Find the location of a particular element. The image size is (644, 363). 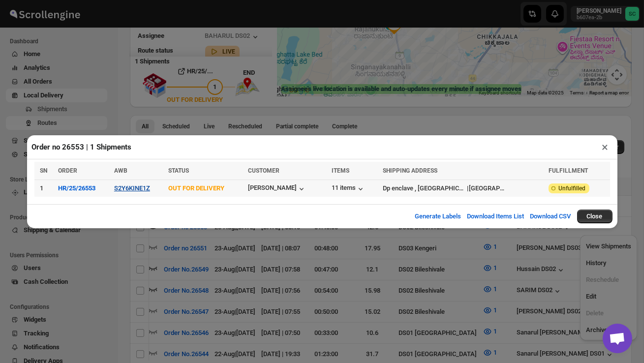

button: Generate Labels is located at coordinates (438, 217).